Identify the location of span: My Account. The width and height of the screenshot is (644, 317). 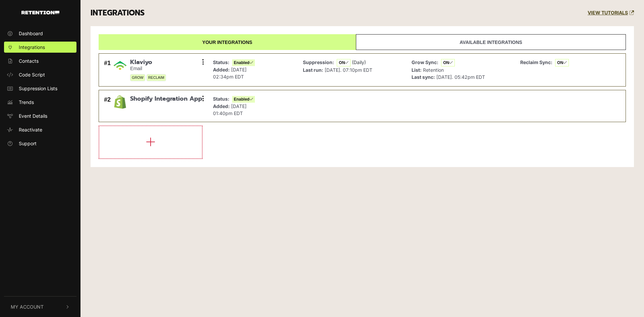
(27, 307).